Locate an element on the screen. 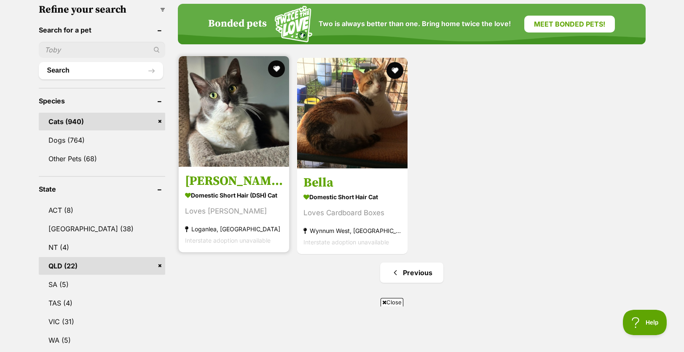  a: VIC (31) is located at coordinates (102, 321).